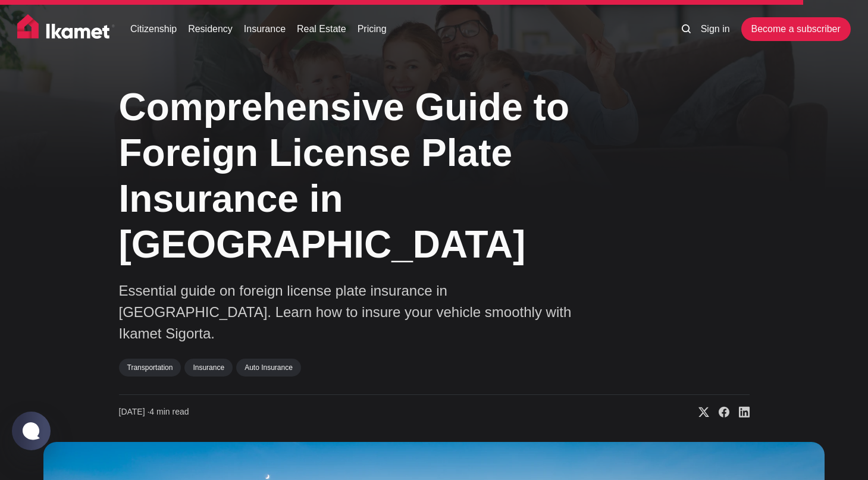 Image resolution: width=868 pixels, height=480 pixels. What do you see at coordinates (211, 29) in the screenshot?
I see `a: Residency` at bounding box center [211, 29].